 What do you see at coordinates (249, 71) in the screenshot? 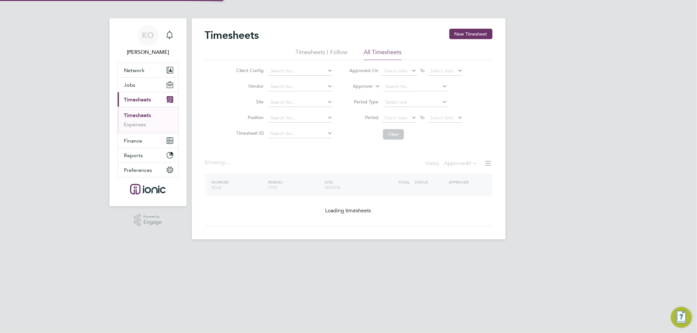
I see `label: Client Config` at bounding box center [249, 71].